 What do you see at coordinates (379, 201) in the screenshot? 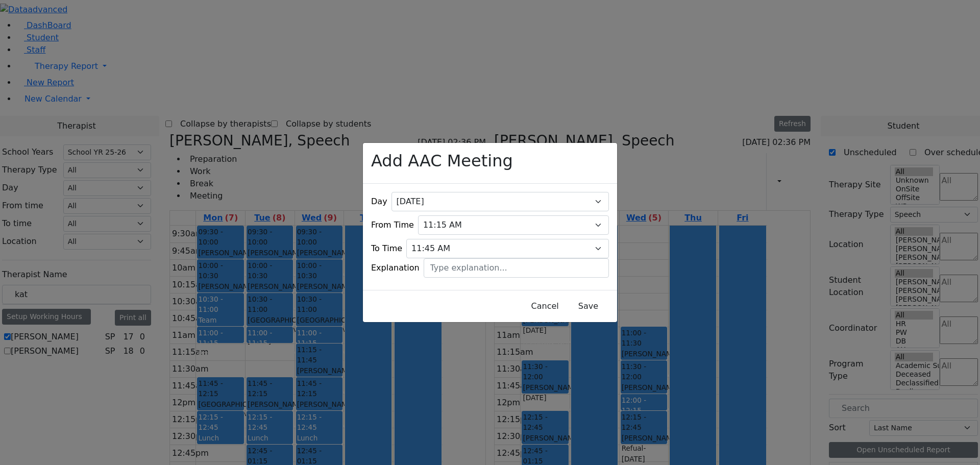
I see `label: Day` at bounding box center [379, 201].